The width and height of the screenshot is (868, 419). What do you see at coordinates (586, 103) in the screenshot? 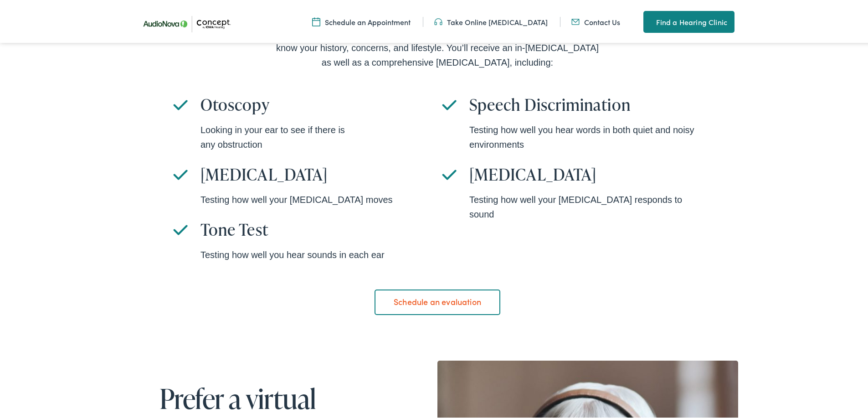
I see `h3: Speech Discrimination` at bounding box center [586, 103].